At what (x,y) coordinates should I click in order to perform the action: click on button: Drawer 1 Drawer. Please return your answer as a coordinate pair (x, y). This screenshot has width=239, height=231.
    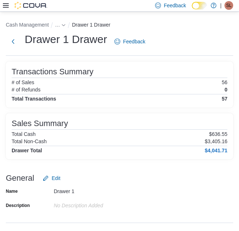
    Looking at the image, I should click on (91, 25).